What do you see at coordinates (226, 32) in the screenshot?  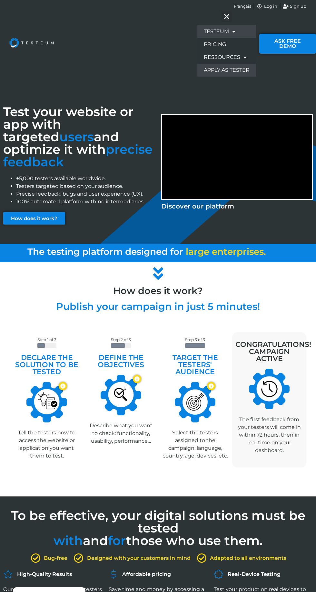 I see `a: Testeum` at bounding box center [226, 32].